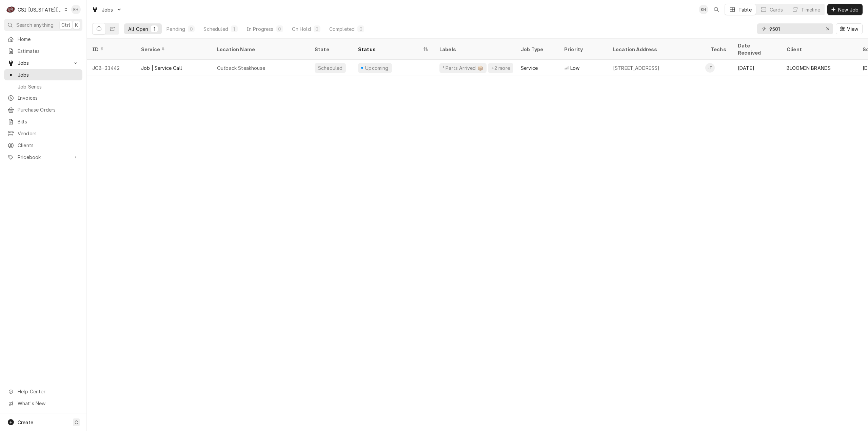  I want to click on div: Upcoming, so click(377, 68).